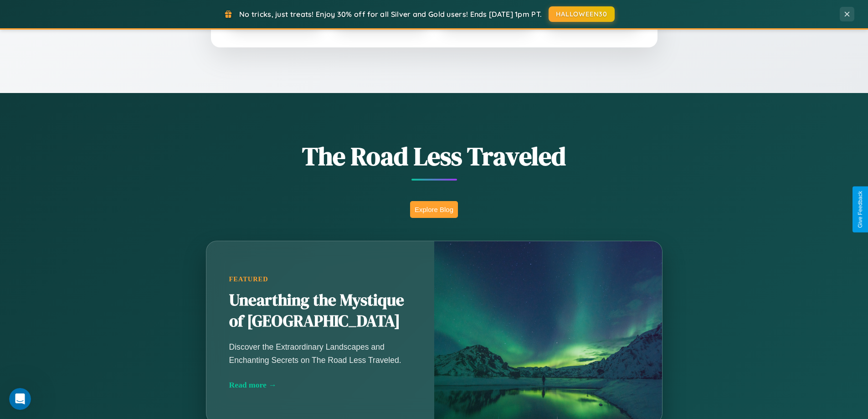 The image size is (868, 419). Describe the element at coordinates (321, 385) in the screenshot. I see `div: Read more →` at that location.